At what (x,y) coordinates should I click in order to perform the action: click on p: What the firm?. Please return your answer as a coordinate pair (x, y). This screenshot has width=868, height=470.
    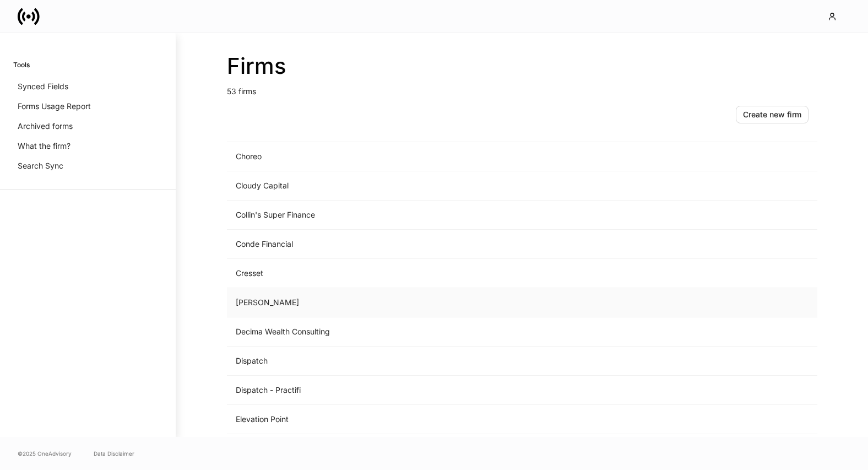
    Looking at the image, I should click on (44, 146).